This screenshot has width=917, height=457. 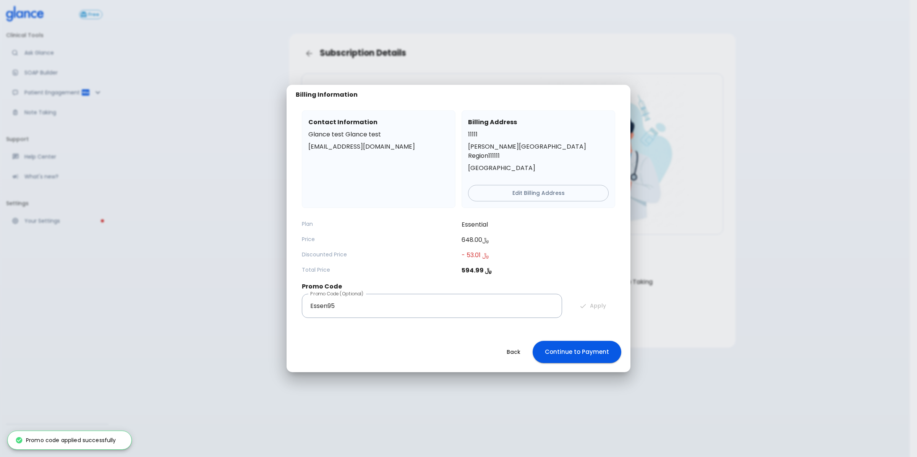 I want to click on button: Edit Billing Address, so click(x=538, y=193).